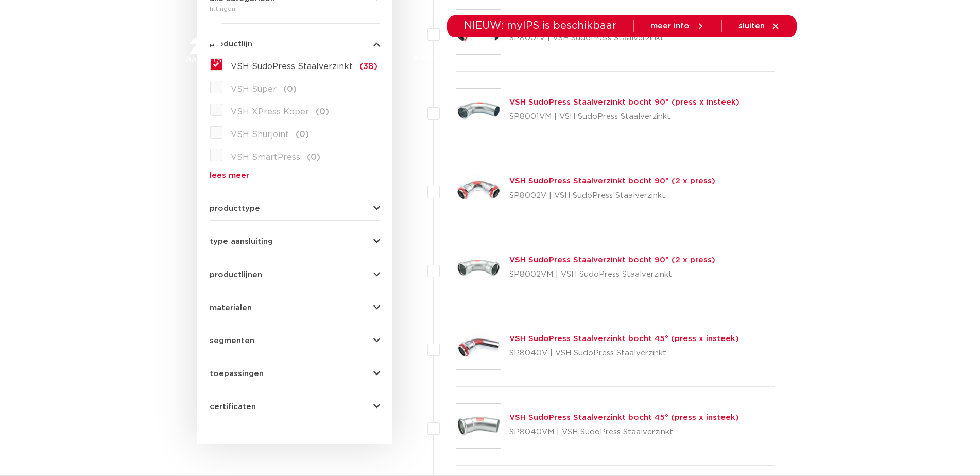 The image size is (980, 476). What do you see at coordinates (540, 26) in the screenshot?
I see `span: NIEUW: myIPS is beschikbaar` at bounding box center [540, 26].